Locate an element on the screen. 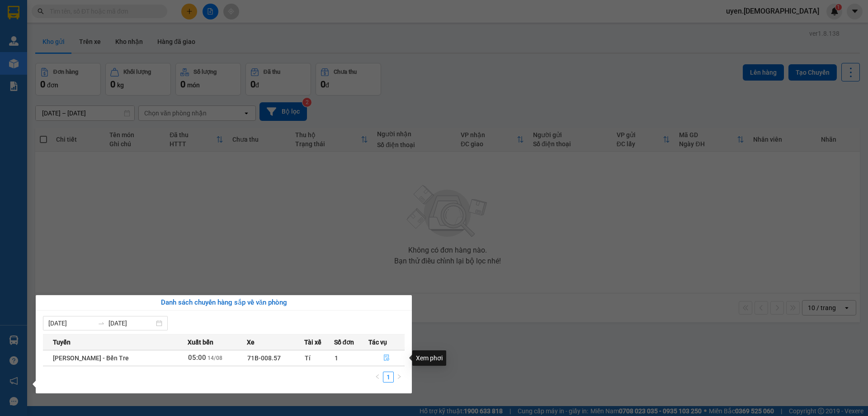 Image resolution: width=868 pixels, height=416 pixels. button: right is located at coordinates (399, 377).